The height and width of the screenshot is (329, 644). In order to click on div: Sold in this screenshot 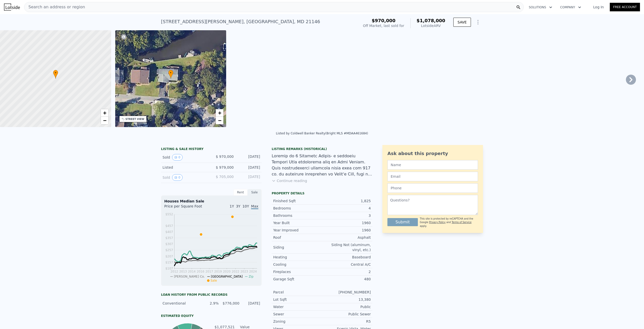, I will do `click(185, 157)`.